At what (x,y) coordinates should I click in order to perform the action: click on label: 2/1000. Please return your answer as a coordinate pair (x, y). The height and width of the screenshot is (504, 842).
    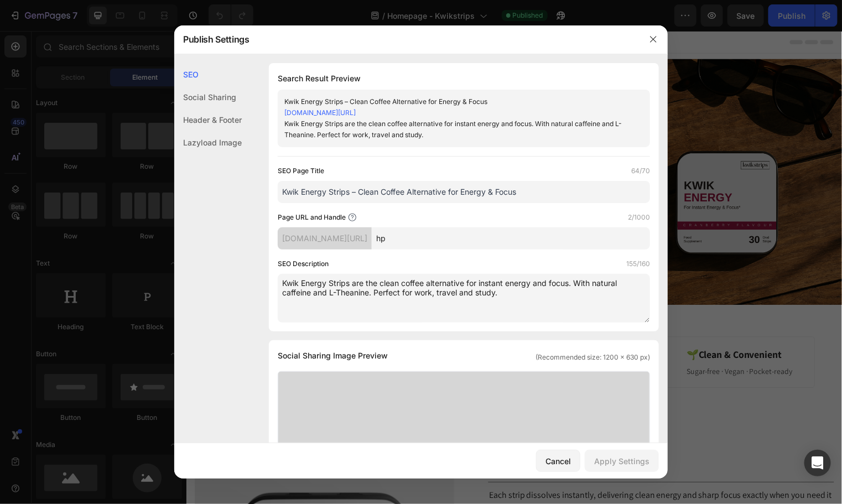
    Looking at the image, I should click on (639, 217).